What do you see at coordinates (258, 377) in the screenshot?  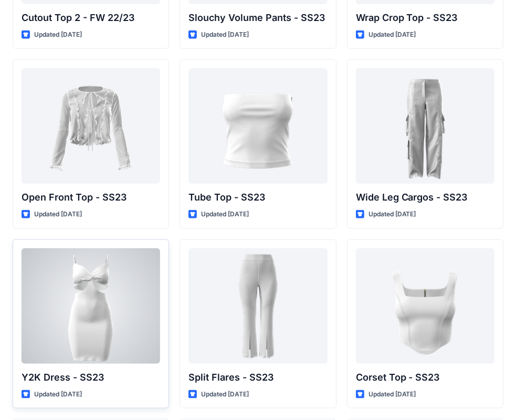 I see `p: Split Flares - SS23` at bounding box center [258, 377].